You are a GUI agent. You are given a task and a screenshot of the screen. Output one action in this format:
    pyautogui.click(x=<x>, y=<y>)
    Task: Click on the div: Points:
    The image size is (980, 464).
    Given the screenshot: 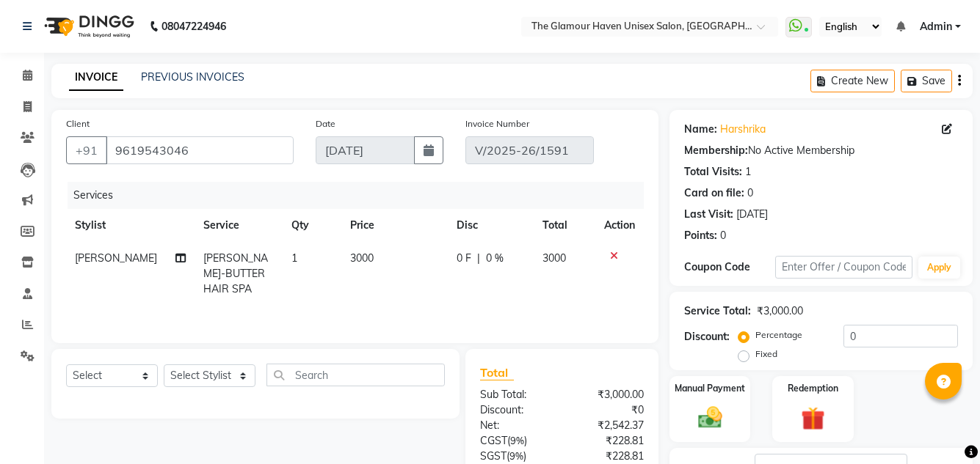 What is the action you would take?
    pyautogui.click(x=700, y=236)
    